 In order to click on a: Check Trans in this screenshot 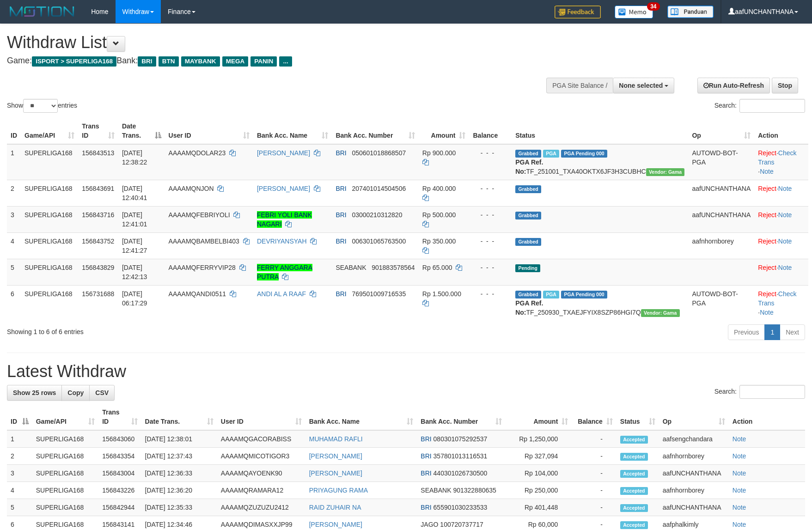, I will do `click(777, 157)`.